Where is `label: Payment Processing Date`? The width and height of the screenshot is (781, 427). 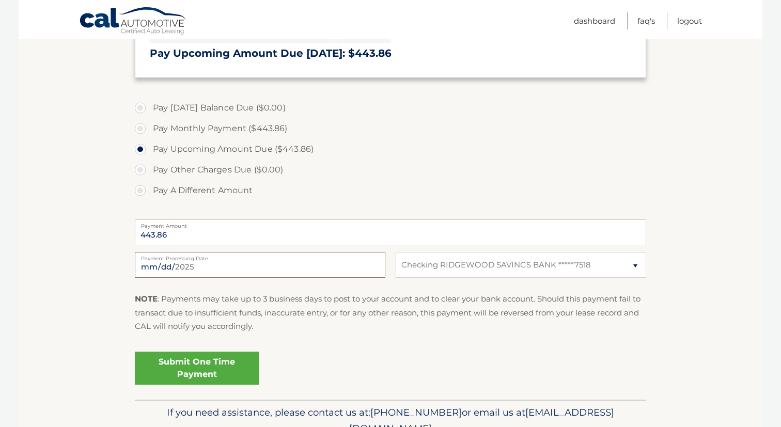 label: Payment Processing Date is located at coordinates (260, 256).